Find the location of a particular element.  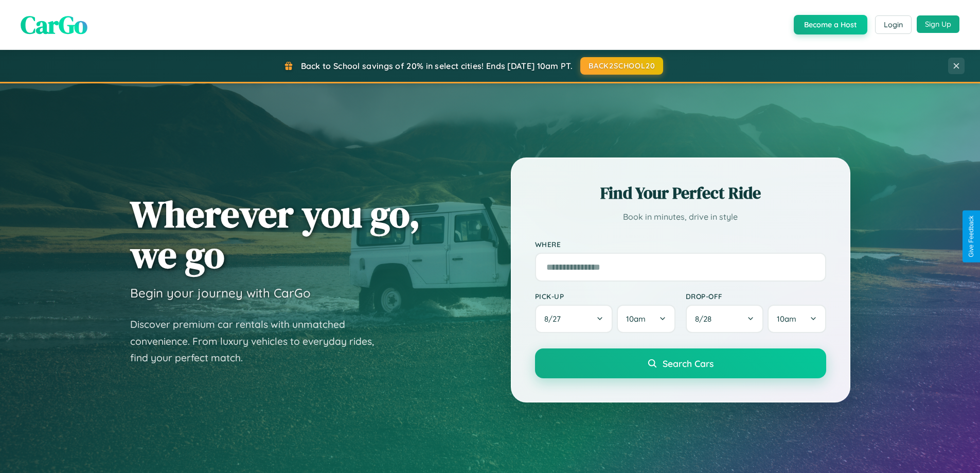

label: Where is located at coordinates (681, 244).